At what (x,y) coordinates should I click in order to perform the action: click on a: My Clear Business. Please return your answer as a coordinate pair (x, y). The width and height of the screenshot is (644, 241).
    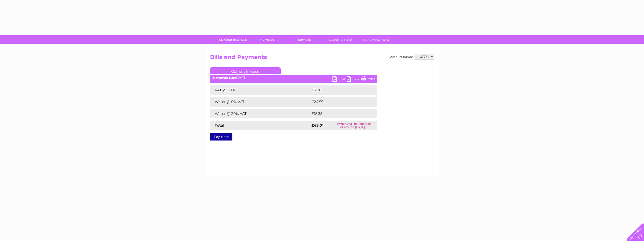
    Looking at the image, I should click on (233, 39).